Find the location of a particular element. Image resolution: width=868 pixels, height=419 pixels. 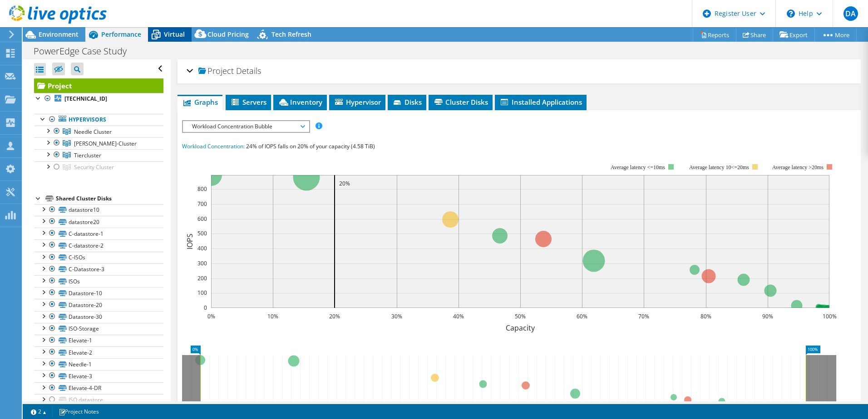

span: Hypervisor is located at coordinates (357, 102).